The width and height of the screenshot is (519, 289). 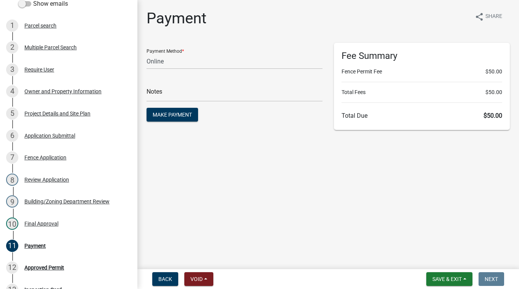 I want to click on div: 5, so click(x=12, y=113).